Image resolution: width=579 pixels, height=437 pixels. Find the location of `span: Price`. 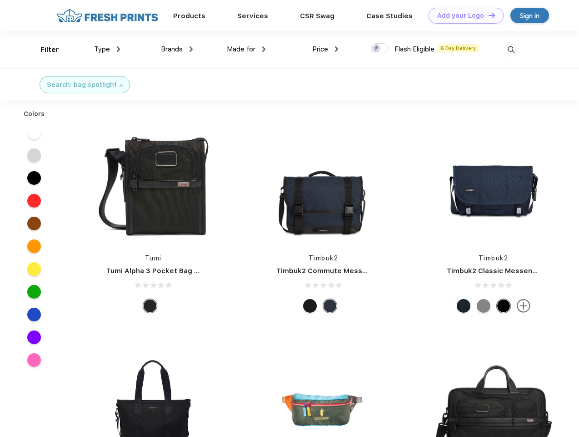

span: Price is located at coordinates (320, 49).